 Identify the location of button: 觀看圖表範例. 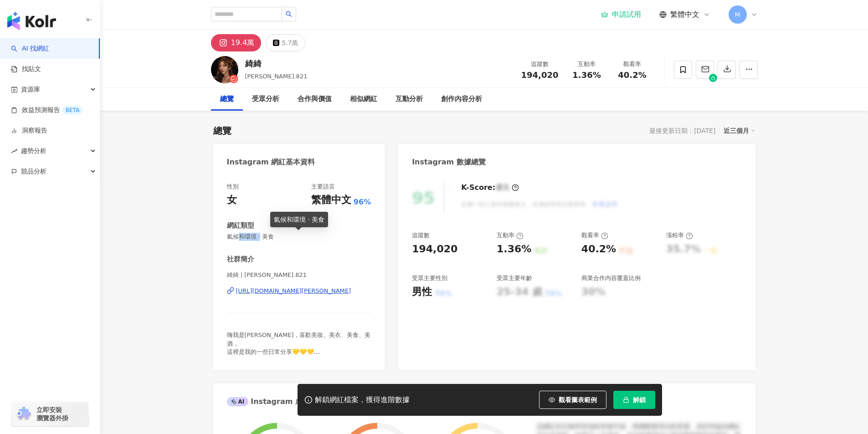
(572, 400).